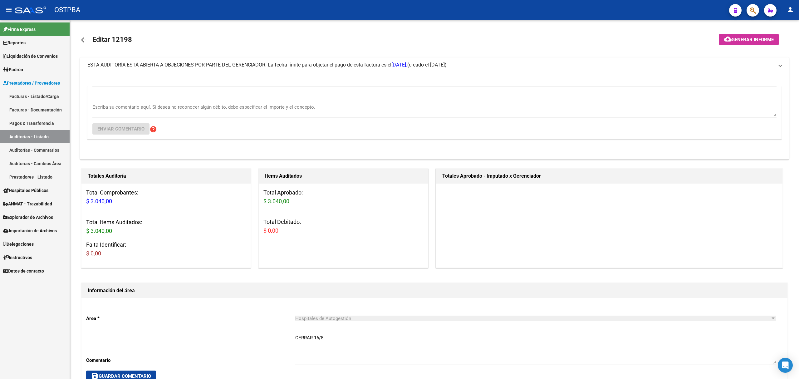 This screenshot has width=799, height=379. Describe the element at coordinates (30, 56) in the screenshot. I see `span: Liquidación de Convenios` at that location.